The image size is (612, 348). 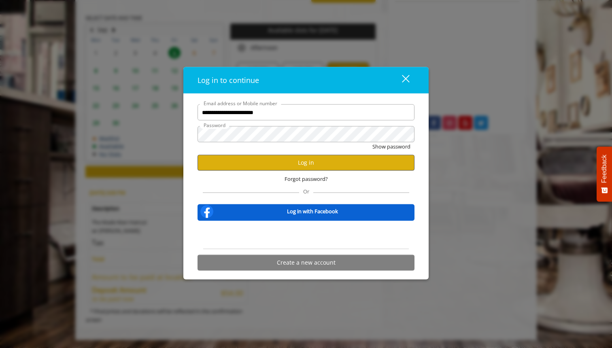 What do you see at coordinates (391, 146) in the screenshot?
I see `button: Show password` at bounding box center [391, 146].